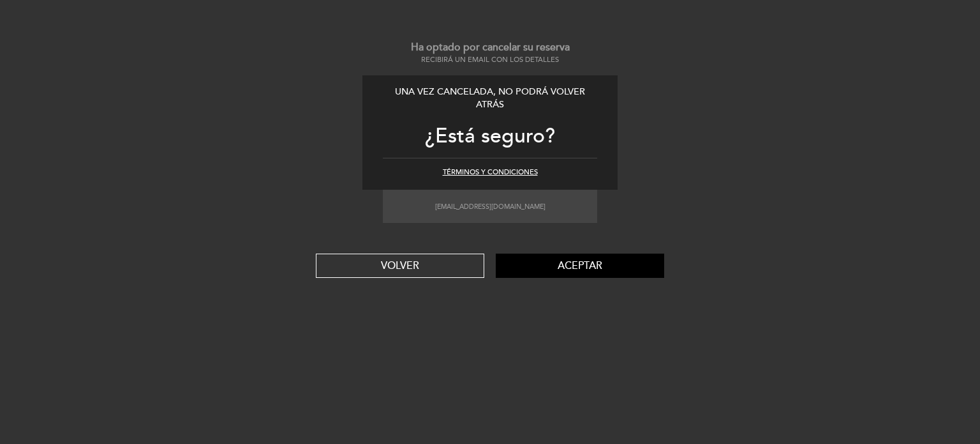 The height and width of the screenshot is (444, 980). What do you see at coordinates (400, 266) in the screenshot?
I see `button: VOLVER` at bounding box center [400, 266].